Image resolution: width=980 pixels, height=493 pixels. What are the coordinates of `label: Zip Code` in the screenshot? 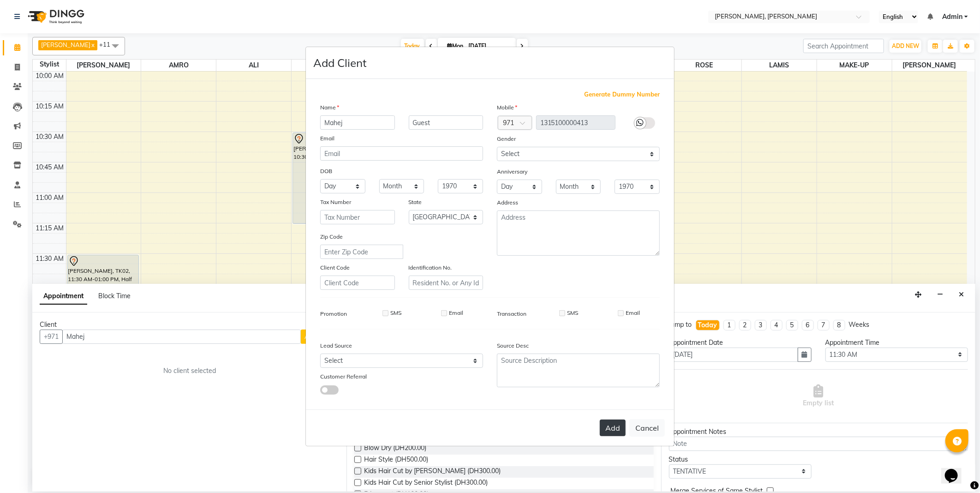 It's located at (331, 237).